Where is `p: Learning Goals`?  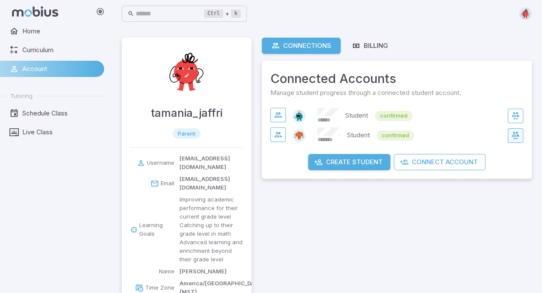 p: Learning Goals is located at coordinates (156, 230).